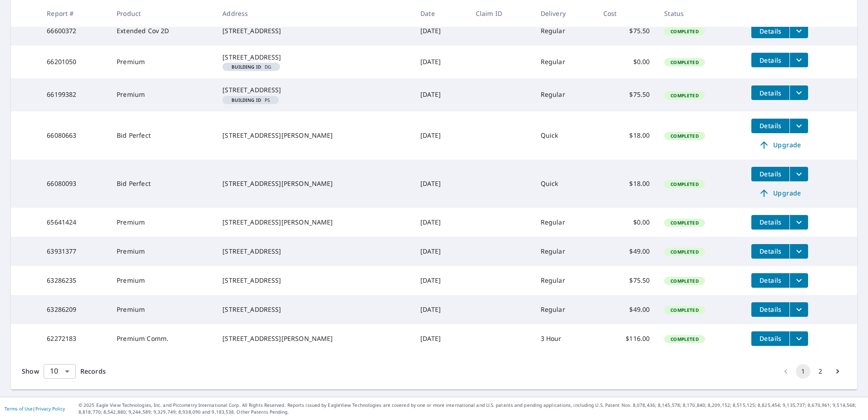 Image resolution: width=868 pixels, height=420 pixels. I want to click on a: Terms of Use, so click(18, 409).